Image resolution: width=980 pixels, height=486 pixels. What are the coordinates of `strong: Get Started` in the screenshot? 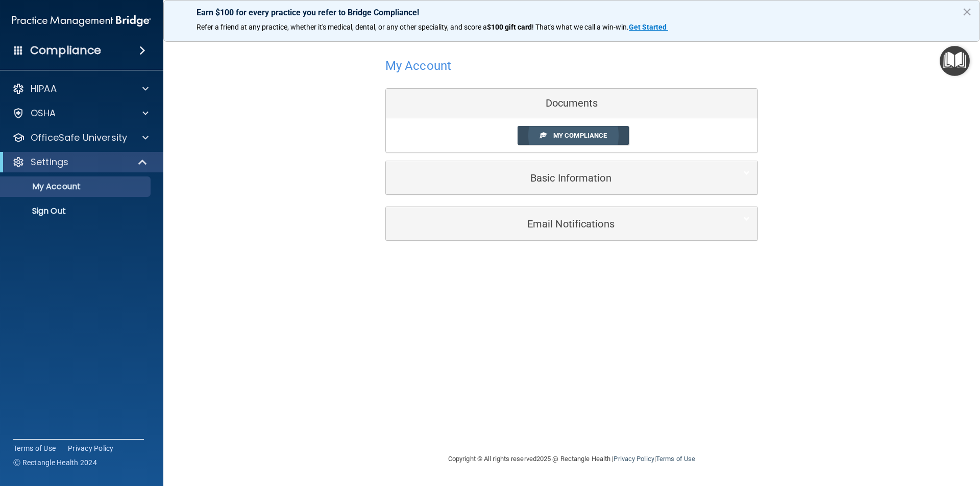 It's located at (647, 27).